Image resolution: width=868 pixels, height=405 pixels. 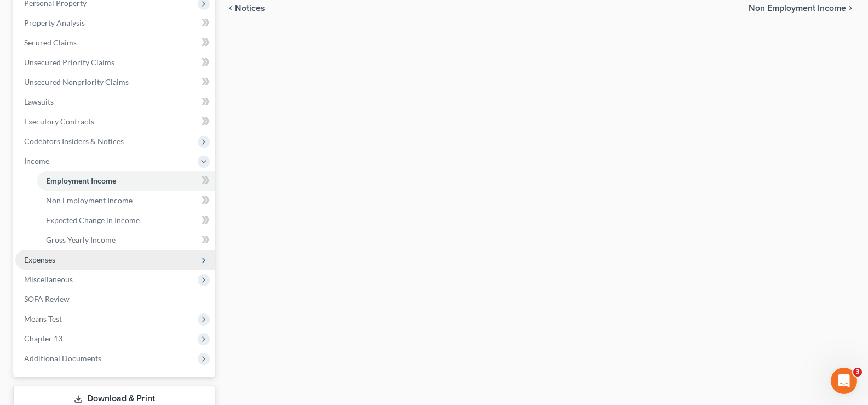 What do you see at coordinates (69, 62) in the screenshot?
I see `span: Unsecured Priority Claims` at bounding box center [69, 62].